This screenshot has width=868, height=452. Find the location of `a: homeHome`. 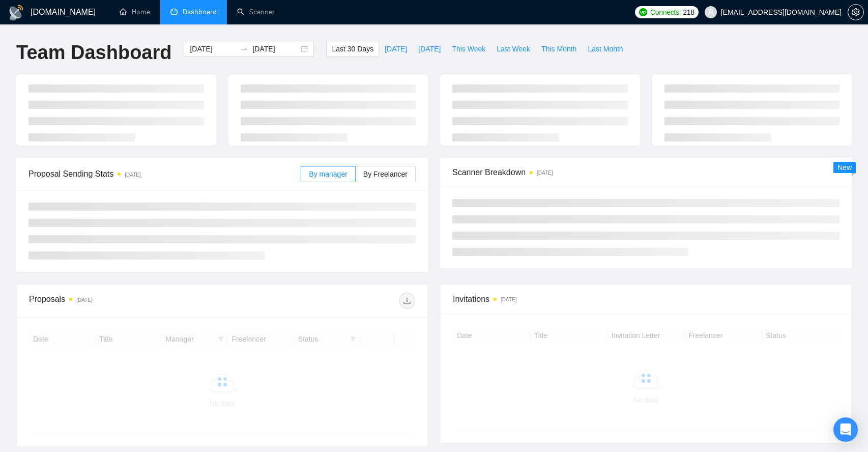

a: homeHome is located at coordinates (135, 12).